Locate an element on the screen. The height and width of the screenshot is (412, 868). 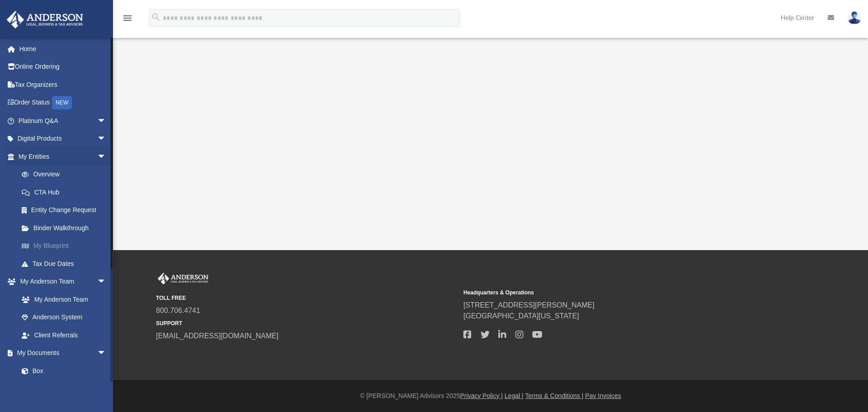
a: Box is located at coordinates (61, 371).